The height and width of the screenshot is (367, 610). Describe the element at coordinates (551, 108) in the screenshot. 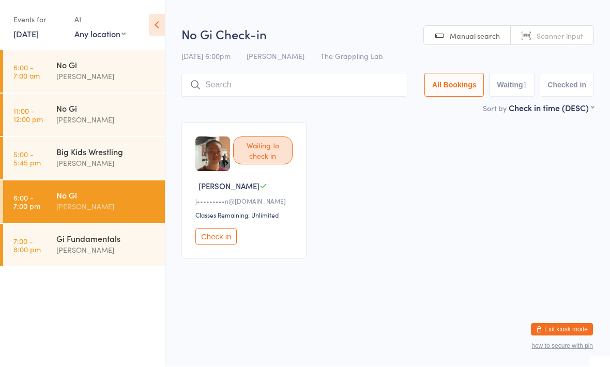

I see `div: Check in time (DESC)` at that location.